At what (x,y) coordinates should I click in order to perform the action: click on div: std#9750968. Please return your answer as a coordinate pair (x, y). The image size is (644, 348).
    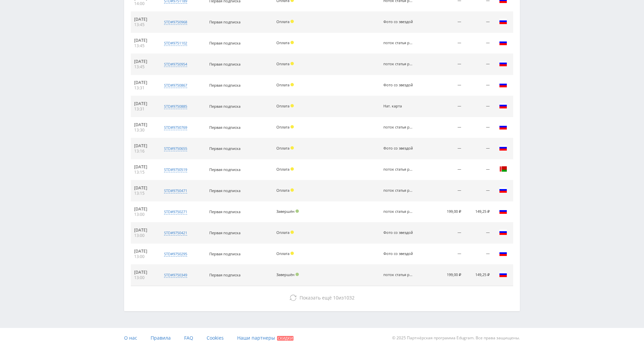
    Looking at the image, I should click on (175, 22).